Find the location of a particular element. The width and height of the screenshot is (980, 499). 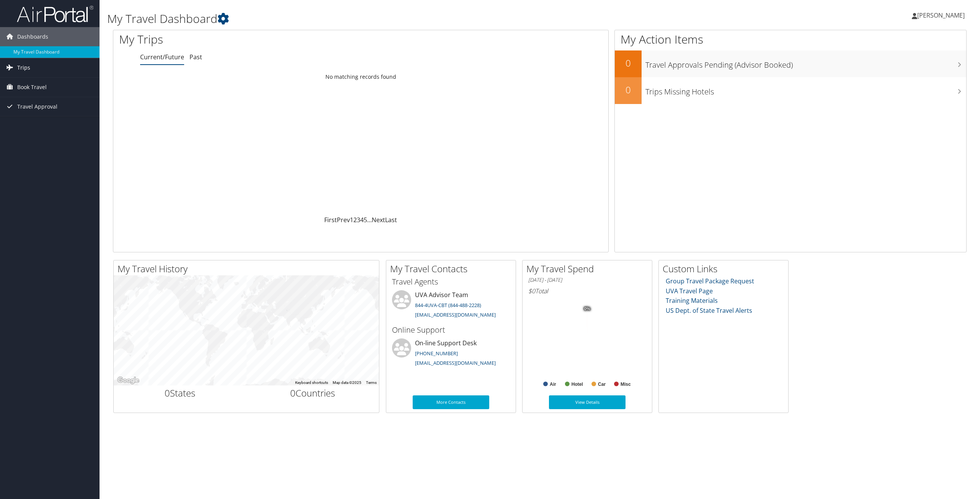

a: 4 is located at coordinates (362, 220).